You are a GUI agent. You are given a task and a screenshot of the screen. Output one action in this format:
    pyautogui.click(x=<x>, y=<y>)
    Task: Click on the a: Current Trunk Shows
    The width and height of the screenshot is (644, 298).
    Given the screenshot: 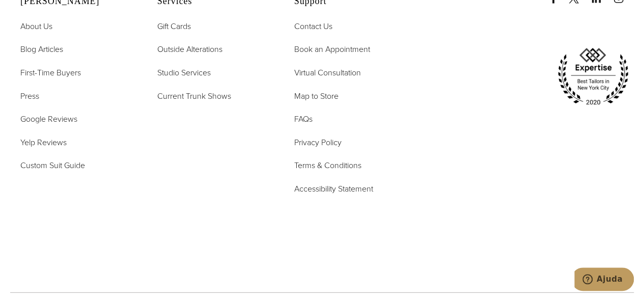 What is the action you would take?
    pyautogui.click(x=194, y=97)
    